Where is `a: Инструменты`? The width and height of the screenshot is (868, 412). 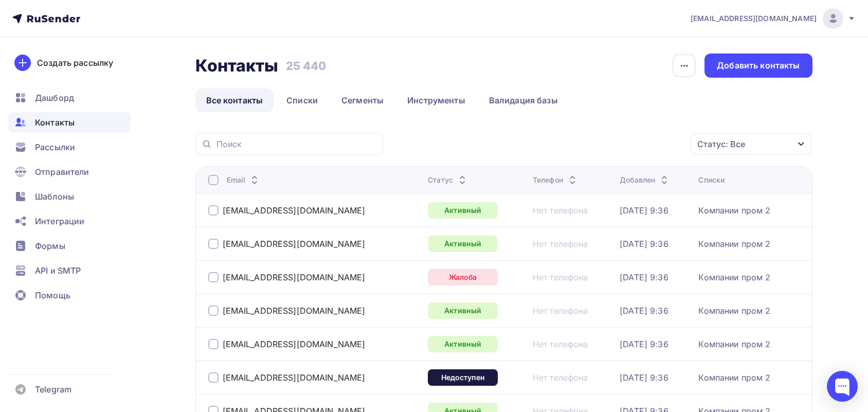
a: Инструменты is located at coordinates (436, 101).